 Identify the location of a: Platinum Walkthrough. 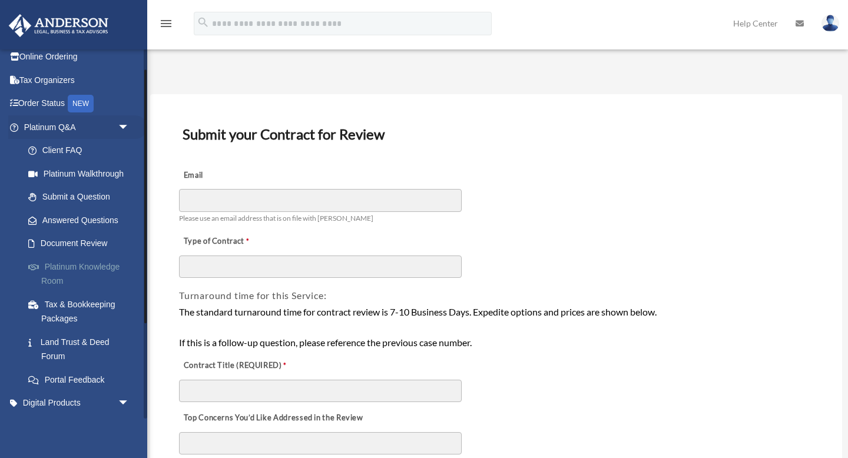
(82, 174).